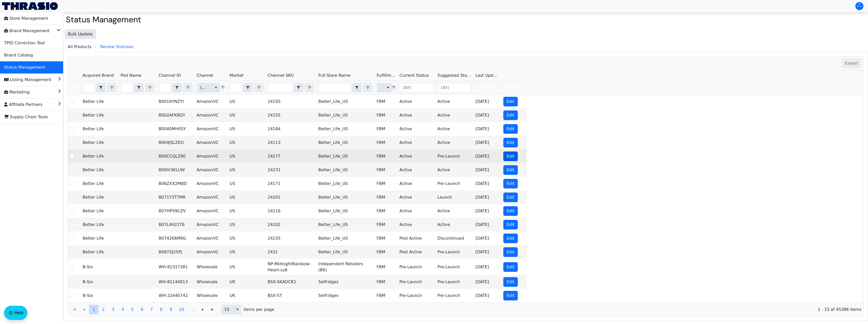  What do you see at coordinates (116, 47) in the screenshot?
I see `span: Review Statuses` at bounding box center [116, 47].